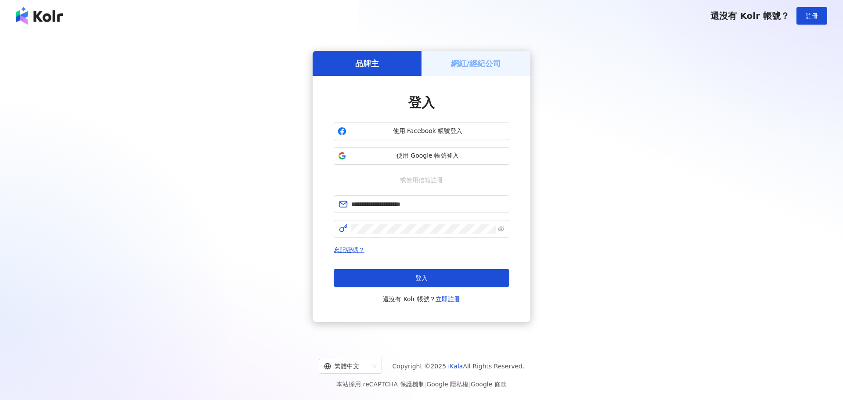 The image size is (843, 400). I want to click on span: Copyright © 2025 All Rights Reserved., so click(458, 366).